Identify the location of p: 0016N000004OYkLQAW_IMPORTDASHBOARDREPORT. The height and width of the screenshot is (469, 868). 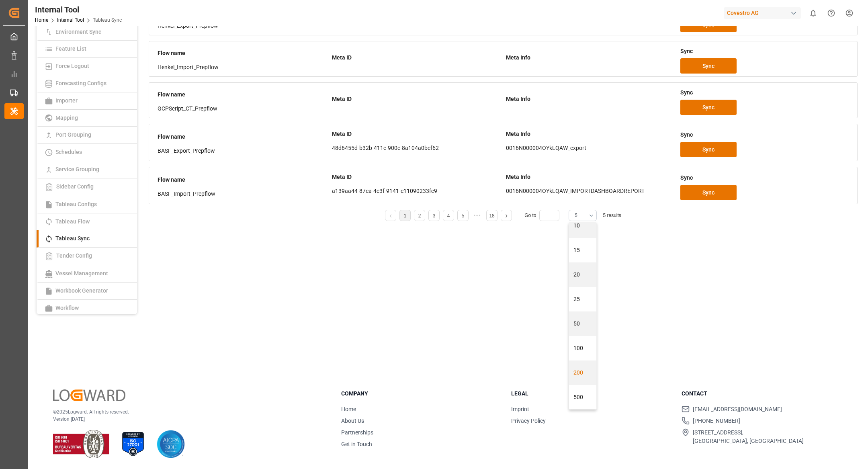
(591, 191).